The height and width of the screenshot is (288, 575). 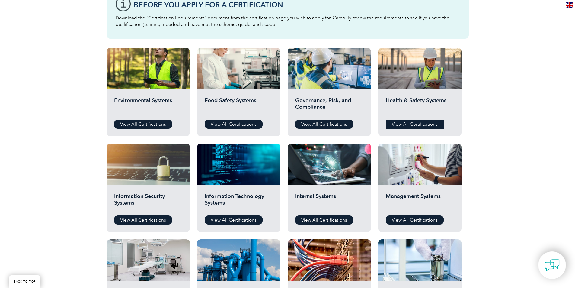 I want to click on h2: Information Security Systems, so click(x=148, y=202).